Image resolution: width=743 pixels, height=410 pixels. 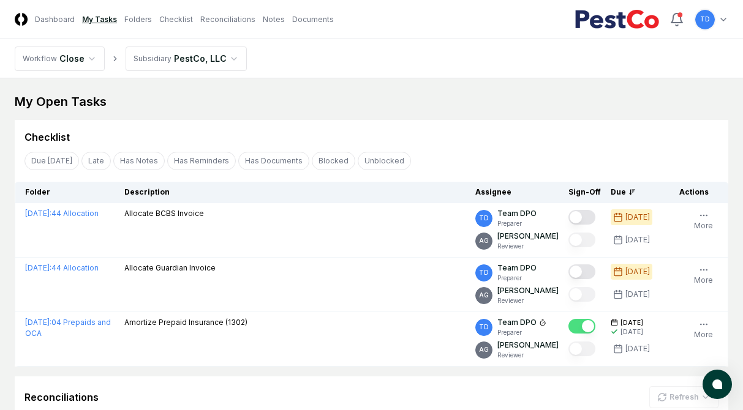 I want to click on p: Allocate Guardian Invoice, so click(x=170, y=268).